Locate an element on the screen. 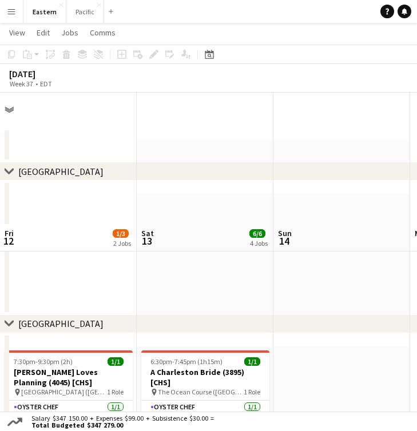  span: Sat is located at coordinates (147, 233).